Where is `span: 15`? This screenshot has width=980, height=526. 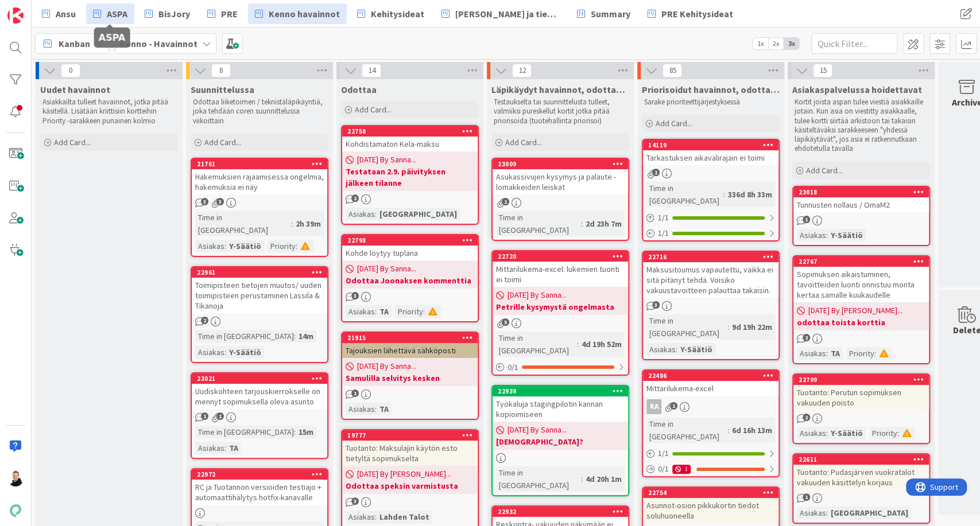
span: 15 is located at coordinates (823, 70).